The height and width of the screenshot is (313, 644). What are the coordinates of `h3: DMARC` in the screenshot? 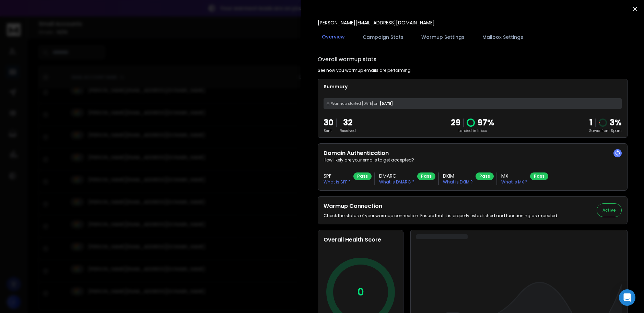 It's located at (397, 176).